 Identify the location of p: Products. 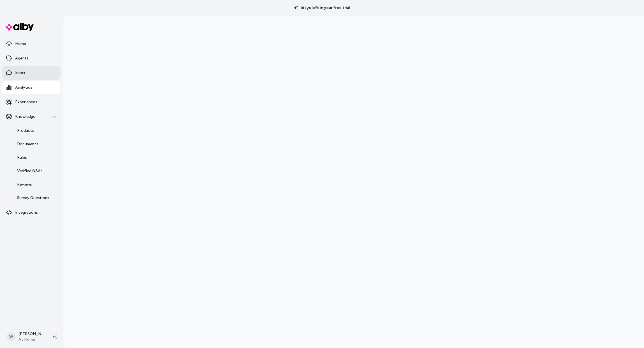
(26, 131).